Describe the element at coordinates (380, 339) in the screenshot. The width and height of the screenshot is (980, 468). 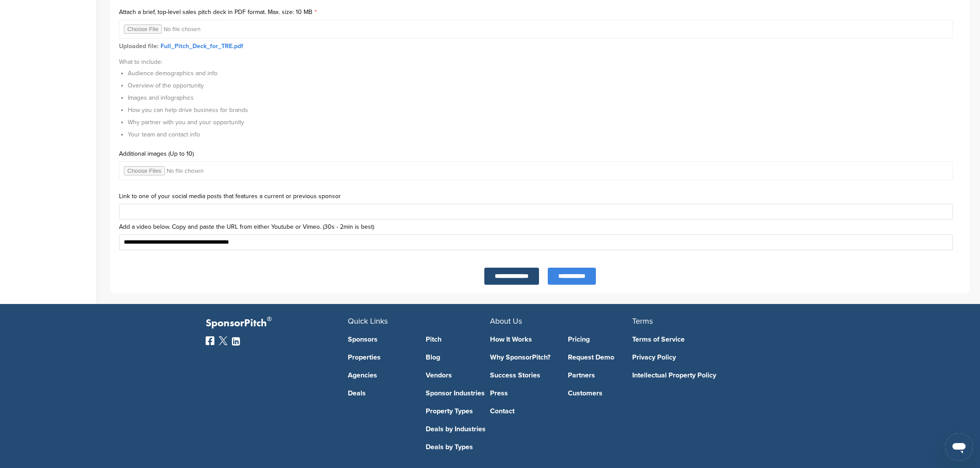
I see `a: Sponsors` at that location.